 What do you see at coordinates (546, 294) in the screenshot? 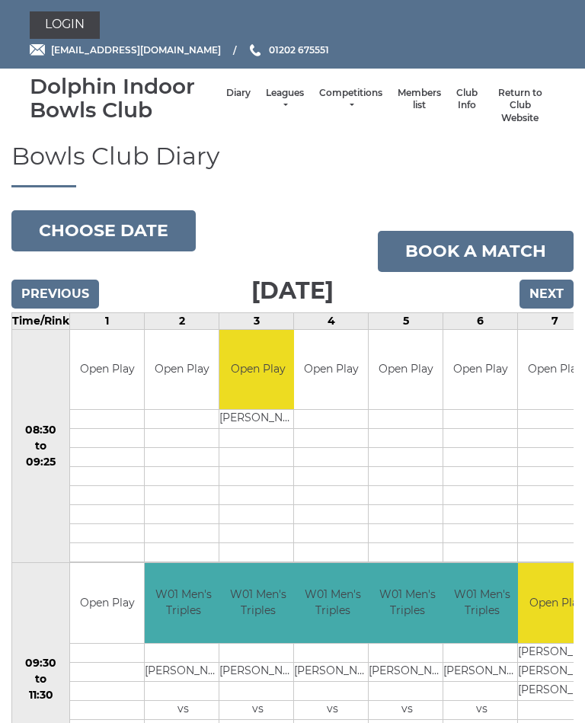
I see `input: Next` at bounding box center [546, 294].